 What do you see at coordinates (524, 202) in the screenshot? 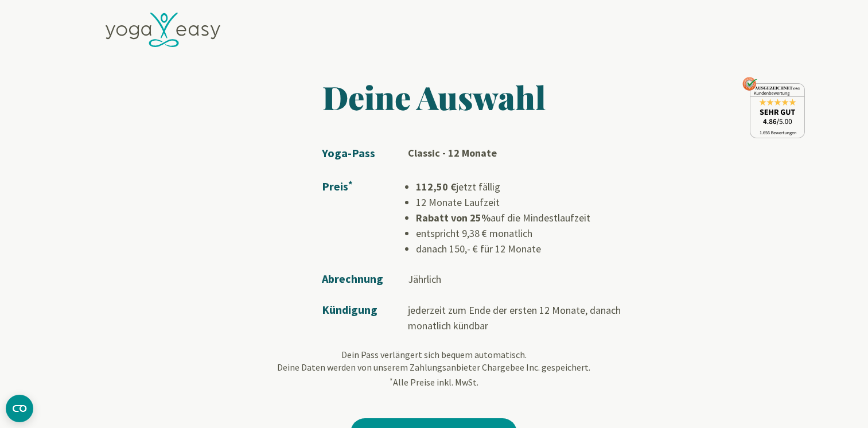
I see `li: 12 Monate Laufzeit` at bounding box center [524, 202].